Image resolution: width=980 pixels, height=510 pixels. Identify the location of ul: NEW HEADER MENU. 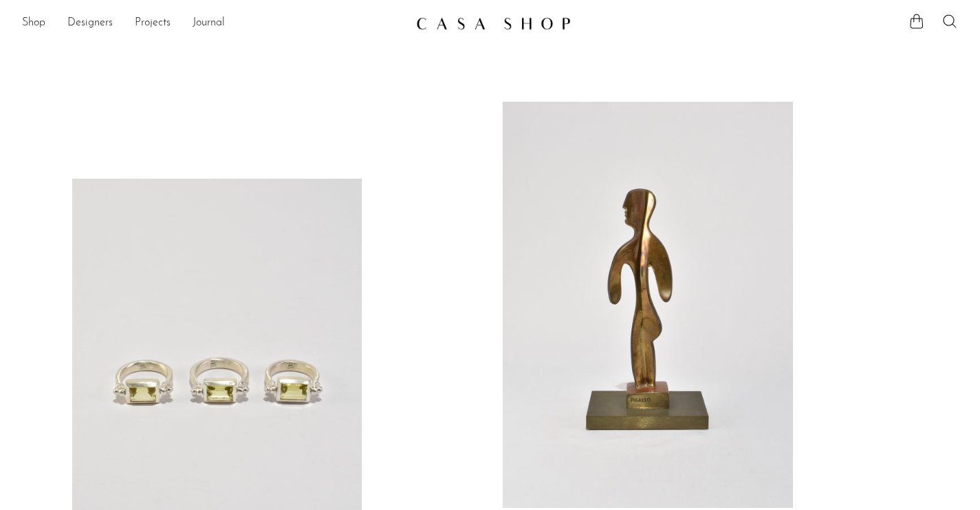
(213, 24).